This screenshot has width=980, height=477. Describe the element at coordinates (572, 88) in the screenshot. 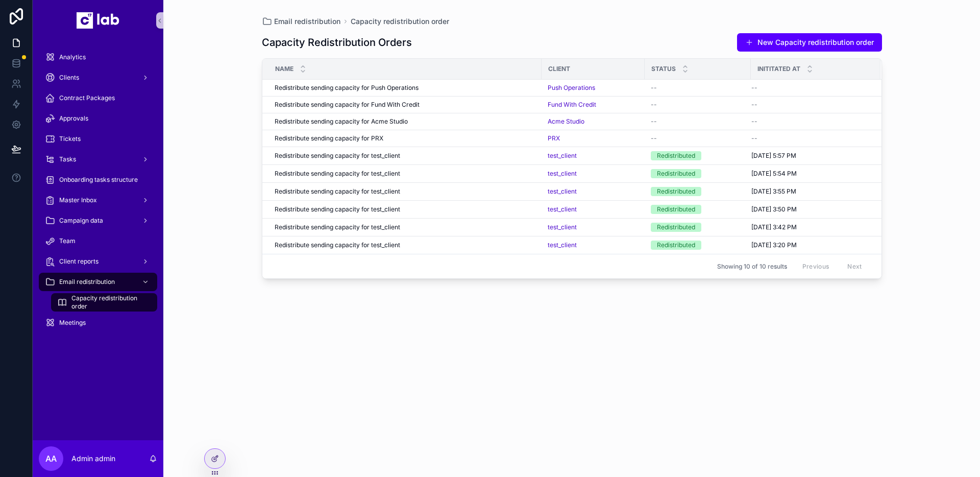

I see `span: Push Operations` at that location.